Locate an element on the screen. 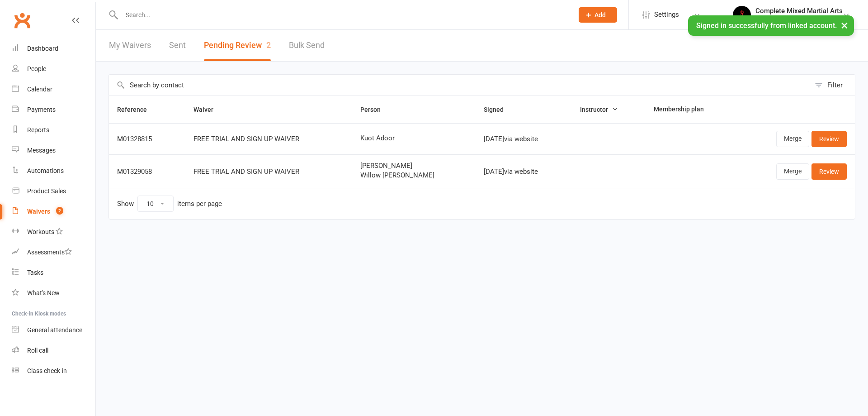 This screenshot has width=868, height=416. div: Workouts is located at coordinates (41, 232).